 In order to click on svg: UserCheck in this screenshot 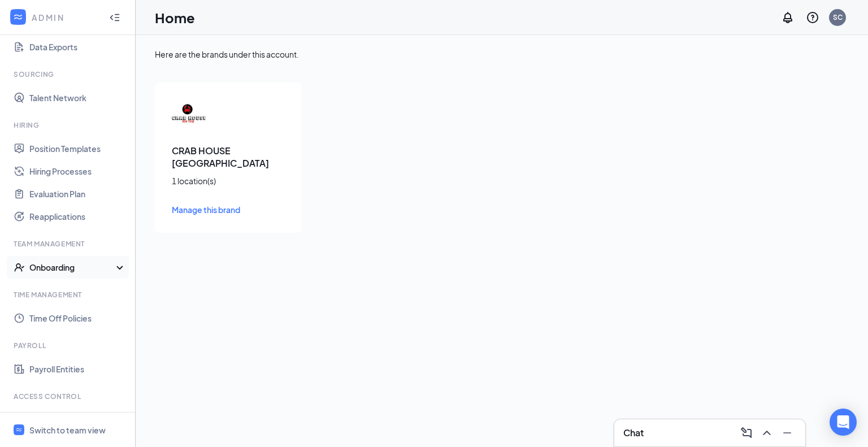, I will do `click(19, 267)`.